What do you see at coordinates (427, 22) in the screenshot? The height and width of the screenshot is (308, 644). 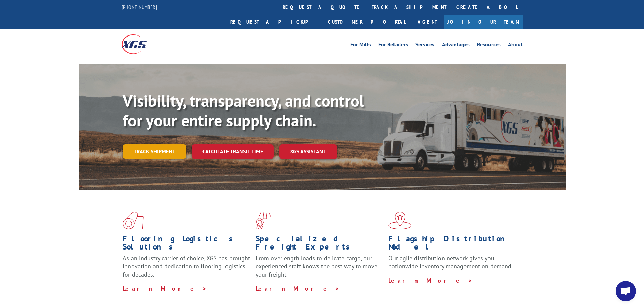 I see `a: Agent` at bounding box center [427, 22].